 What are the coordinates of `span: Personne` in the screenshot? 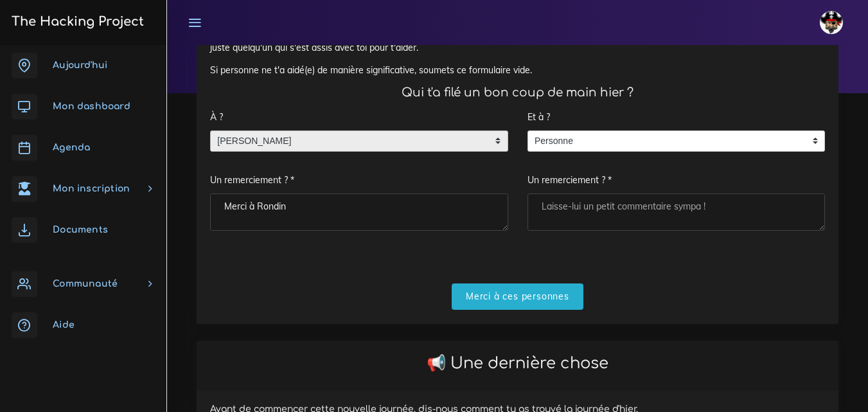 It's located at (667, 141).